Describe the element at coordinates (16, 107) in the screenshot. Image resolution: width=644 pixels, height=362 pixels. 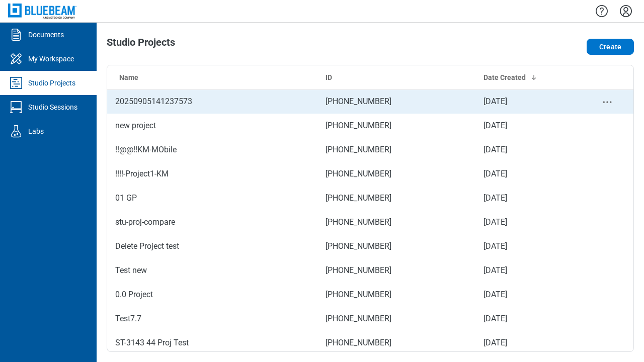
I see `svg: Studio Sessions` at that location.